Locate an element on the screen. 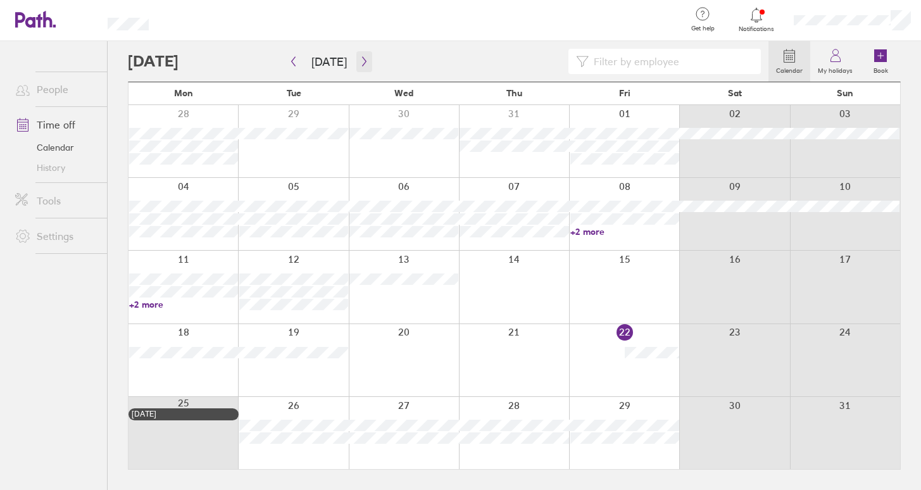 The width and height of the screenshot is (921, 490). span: Notifications is located at coordinates (756, 29).